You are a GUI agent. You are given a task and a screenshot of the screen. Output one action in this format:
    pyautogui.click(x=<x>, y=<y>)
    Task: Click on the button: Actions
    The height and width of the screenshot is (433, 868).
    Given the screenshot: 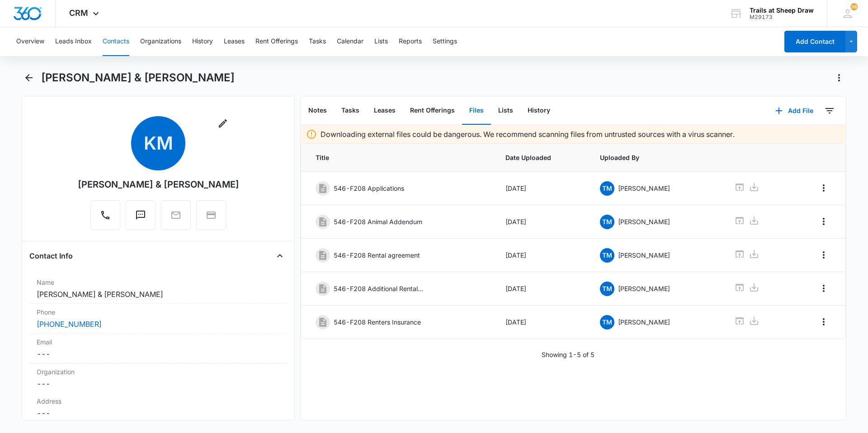 What is the action you would take?
    pyautogui.click(x=839, y=78)
    